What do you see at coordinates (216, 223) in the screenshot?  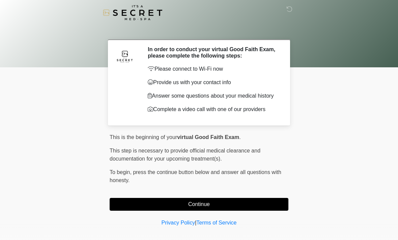 I see `a: Terms of Service` at bounding box center [216, 223].